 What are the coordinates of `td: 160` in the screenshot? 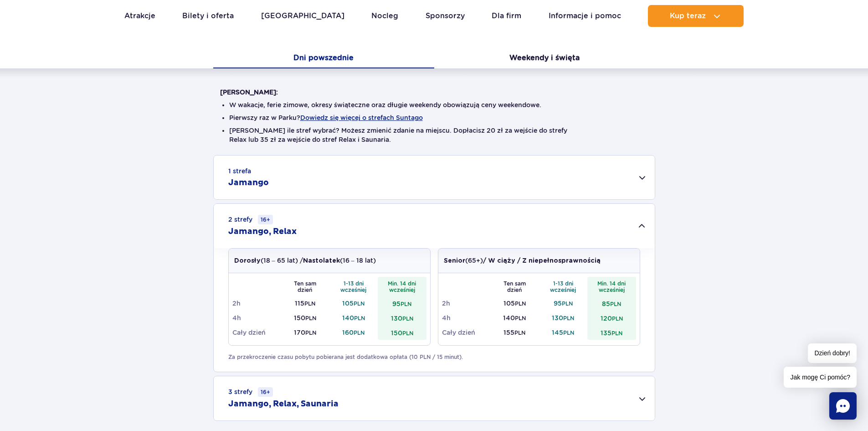 It's located at (354, 333).